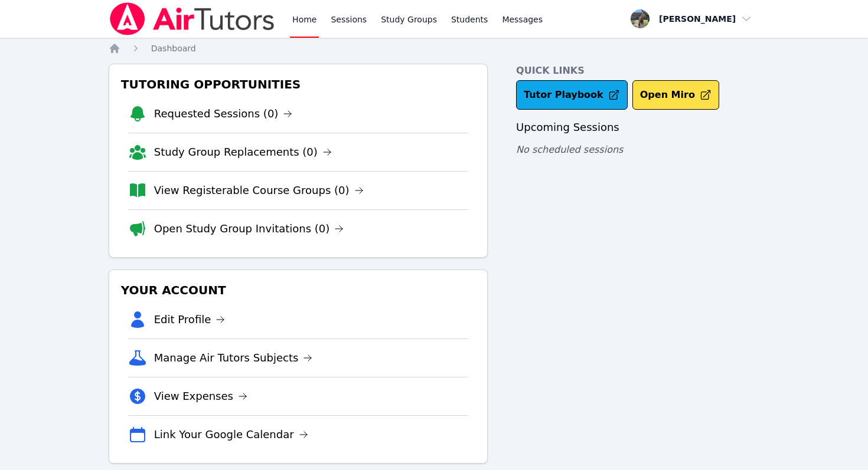 The image size is (868, 470). Describe the element at coordinates (434, 48) in the screenshot. I see `nav: Breadcrumb` at that location.